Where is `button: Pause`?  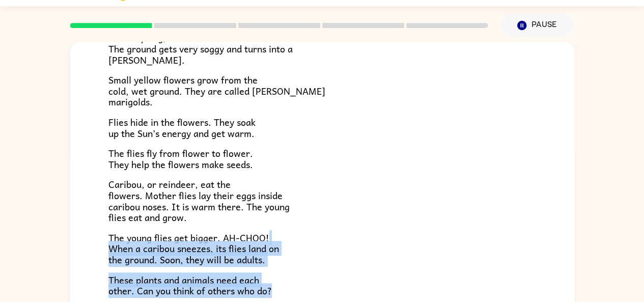 button: Pause is located at coordinates (537, 26).